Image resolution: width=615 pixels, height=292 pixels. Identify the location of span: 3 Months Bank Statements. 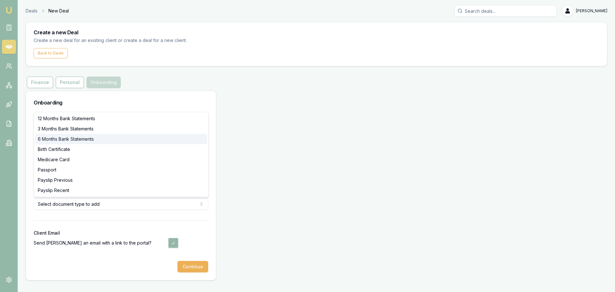
(66, 129).